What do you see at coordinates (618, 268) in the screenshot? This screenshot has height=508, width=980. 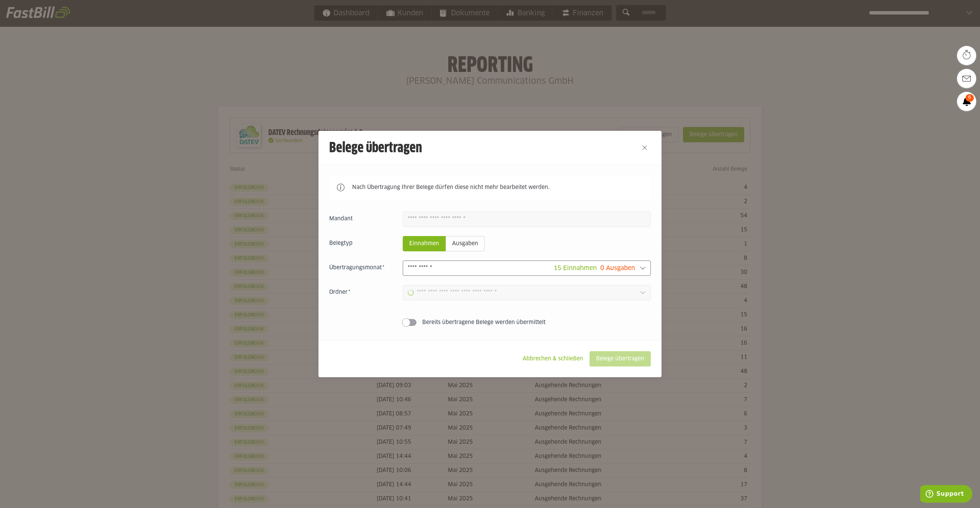 I see `span: 0 Ausgaben` at bounding box center [618, 268].